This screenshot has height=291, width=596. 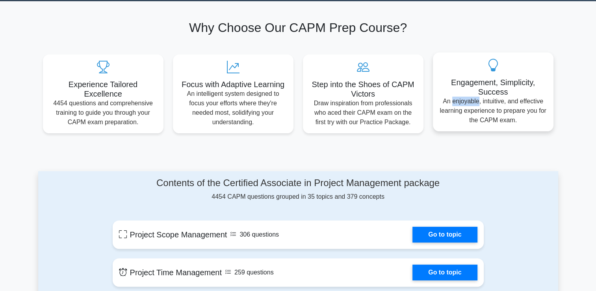 I want to click on h2: Why Choose Our CAPM Prep Course?, so click(x=298, y=28).